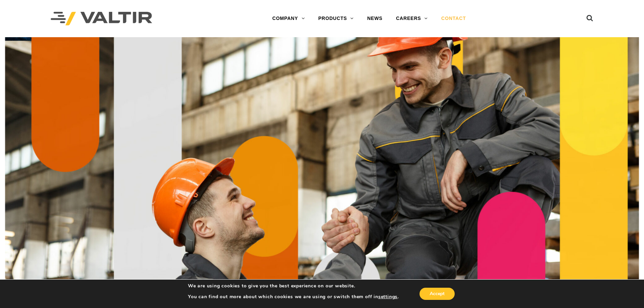 The width and height of the screenshot is (644, 308). I want to click on a: PRODUCTS, so click(336, 19).